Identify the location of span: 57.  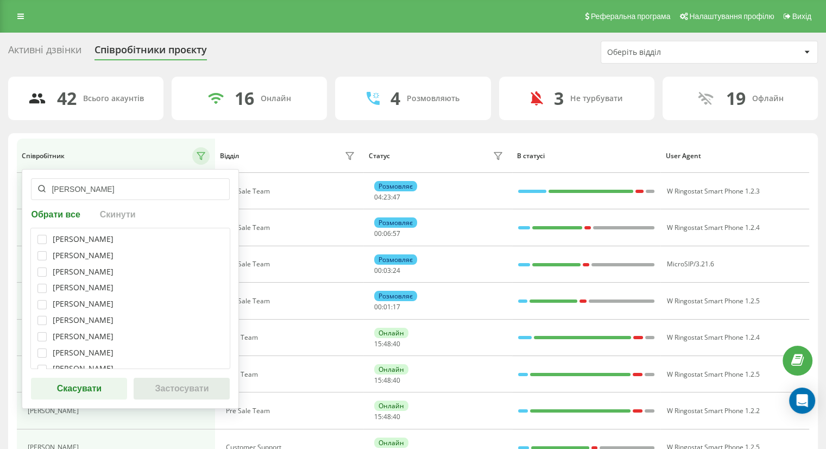
(396, 233).